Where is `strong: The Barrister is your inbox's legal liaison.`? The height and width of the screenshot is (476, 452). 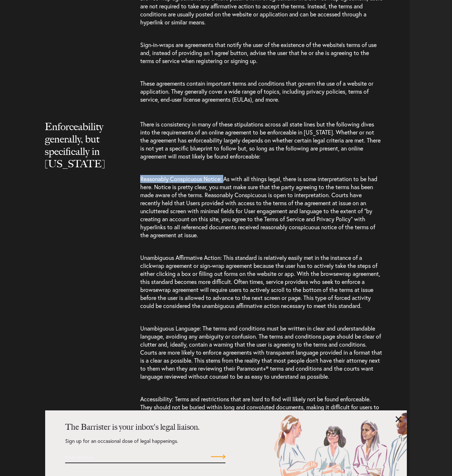 strong: The Barrister is your inbox's legal liaison. is located at coordinates (133, 427).